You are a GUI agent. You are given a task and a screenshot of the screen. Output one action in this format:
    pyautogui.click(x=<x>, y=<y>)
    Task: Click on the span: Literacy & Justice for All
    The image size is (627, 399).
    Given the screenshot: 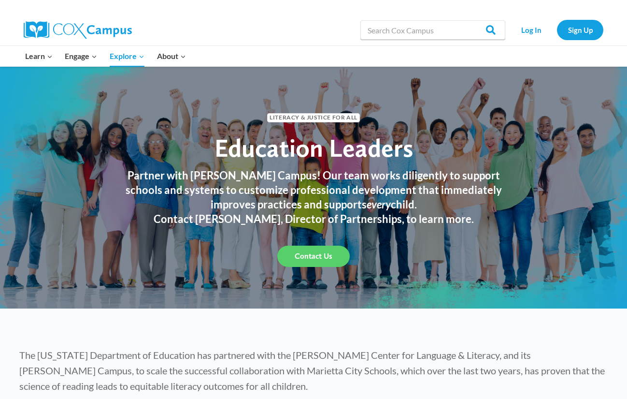 What is the action you would take?
    pyautogui.click(x=313, y=117)
    